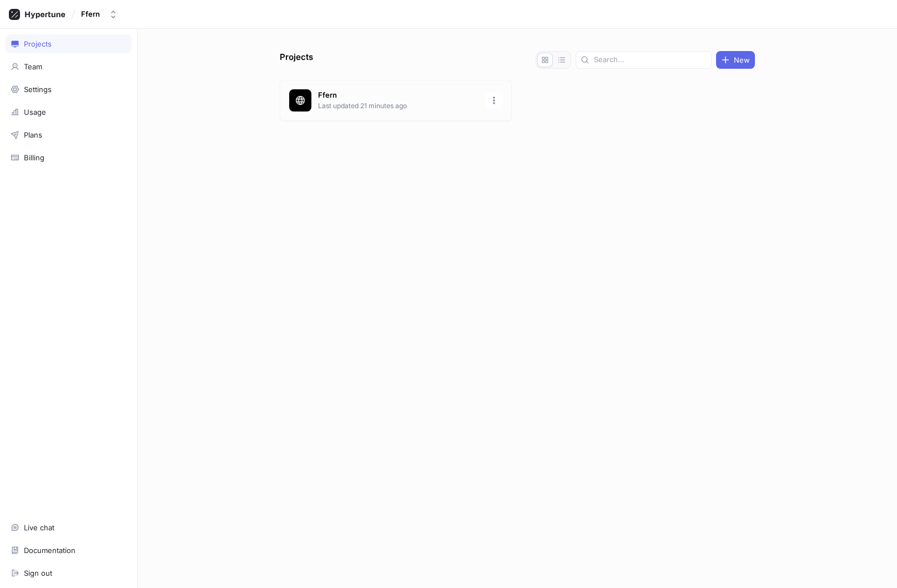  I want to click on div: Usage, so click(35, 112).